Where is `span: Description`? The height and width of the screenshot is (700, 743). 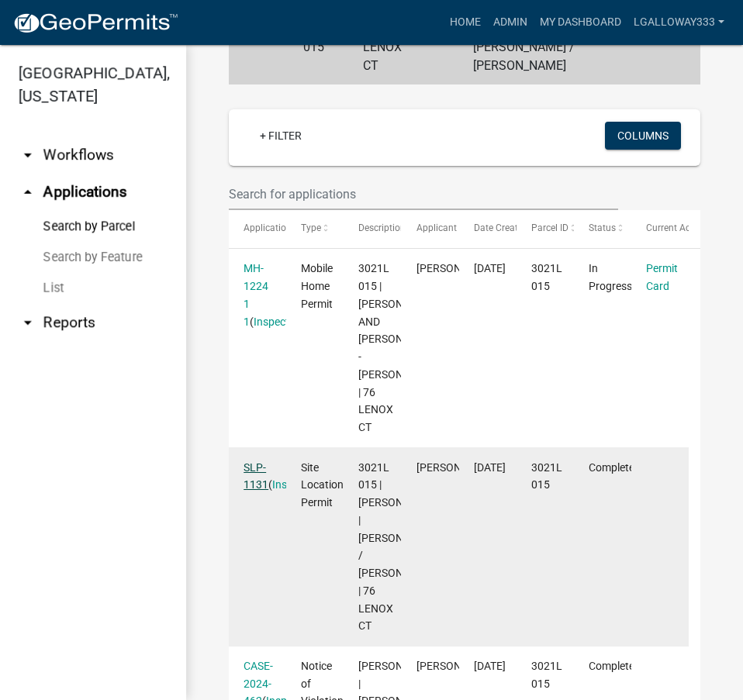
span: Description is located at coordinates (382, 228).